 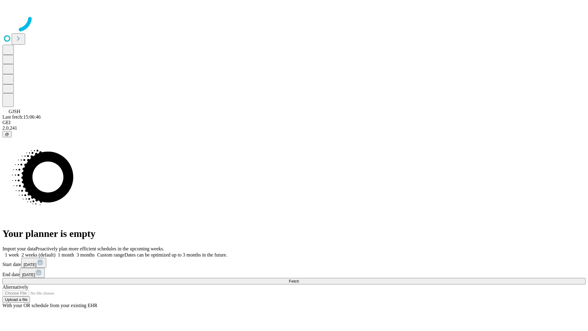 I want to click on span: With your OR schedule from your existing EHR, so click(x=50, y=305).